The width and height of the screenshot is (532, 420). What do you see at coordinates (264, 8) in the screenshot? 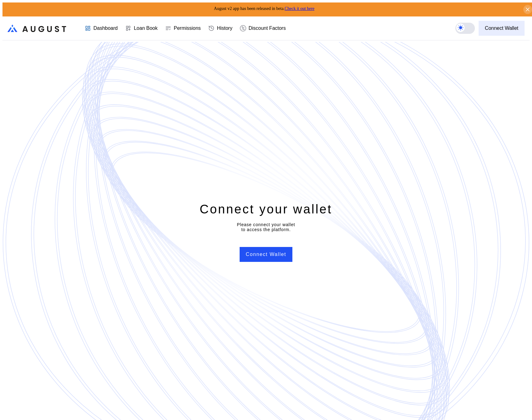
I see `span: August v2 app has been released in beta.` at bounding box center [264, 8].